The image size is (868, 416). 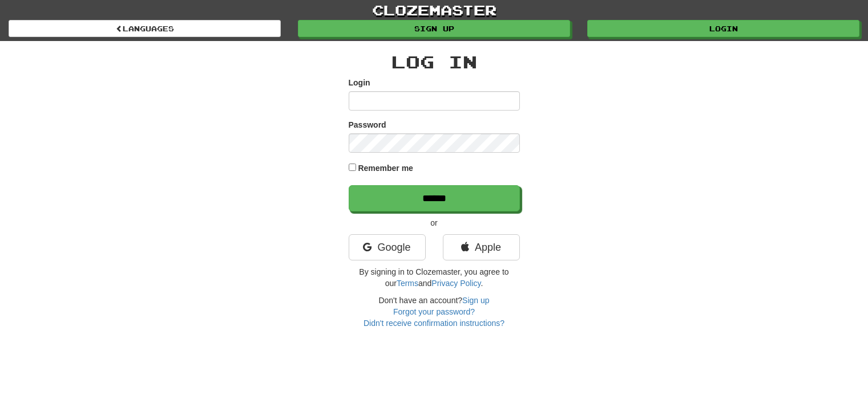 What do you see at coordinates (387, 247) in the screenshot?
I see `a: Google` at bounding box center [387, 247].